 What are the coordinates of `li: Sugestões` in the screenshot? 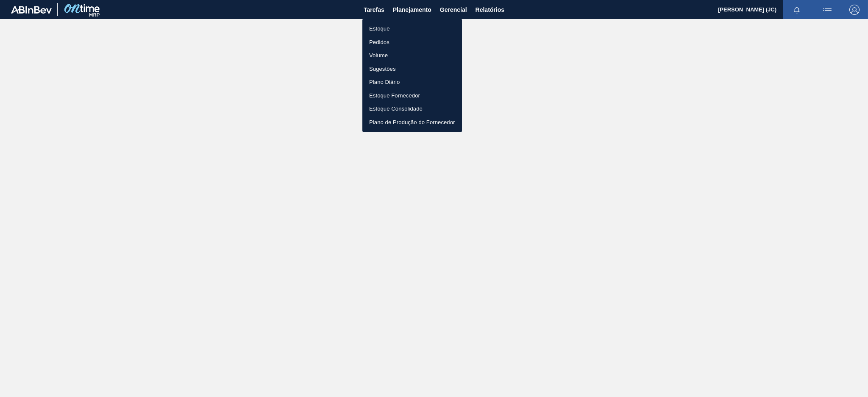 It's located at (412, 69).